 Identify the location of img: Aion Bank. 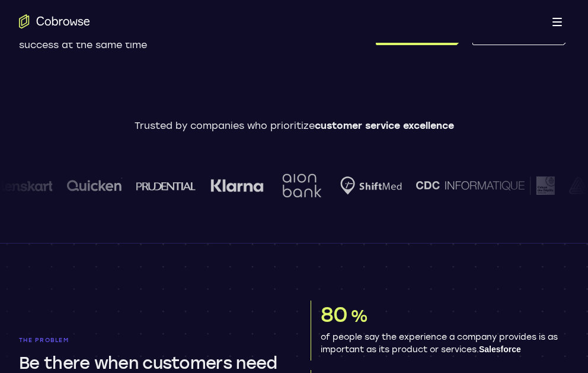
(272, 185).